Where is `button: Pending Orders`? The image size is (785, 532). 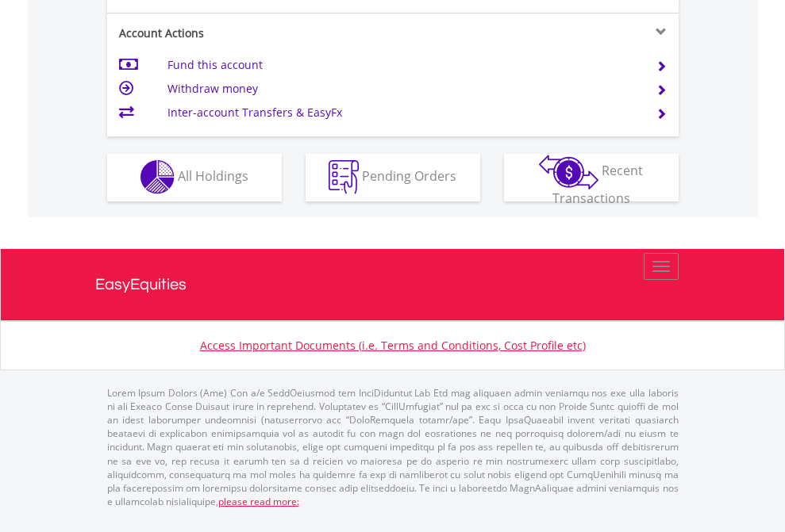
button: Pending Orders is located at coordinates (393, 178).